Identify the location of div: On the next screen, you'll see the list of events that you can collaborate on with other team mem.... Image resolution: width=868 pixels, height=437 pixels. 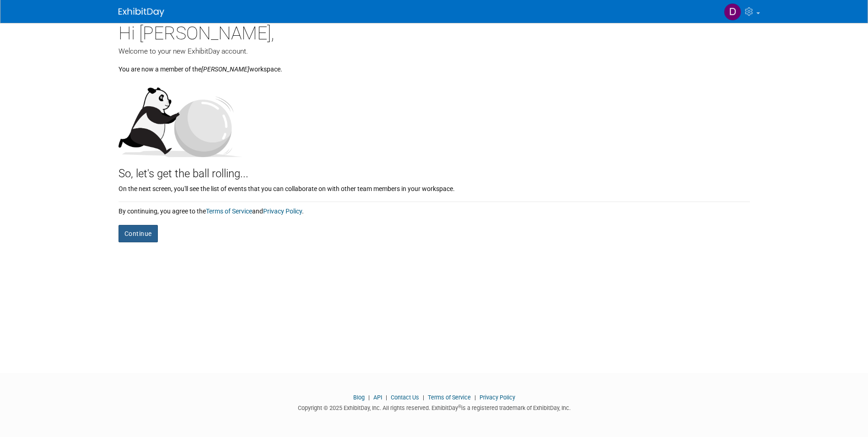
(434, 188).